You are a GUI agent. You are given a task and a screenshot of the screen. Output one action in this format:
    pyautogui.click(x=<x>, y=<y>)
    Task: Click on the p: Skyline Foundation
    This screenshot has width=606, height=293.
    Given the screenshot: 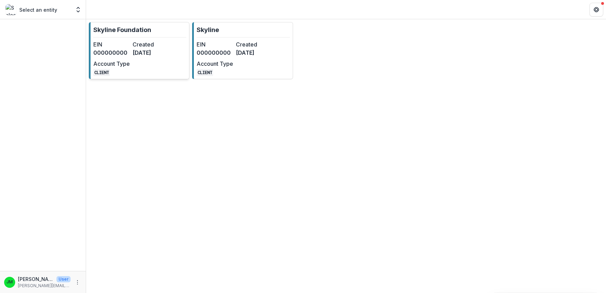 What is the action you would take?
    pyautogui.click(x=122, y=30)
    